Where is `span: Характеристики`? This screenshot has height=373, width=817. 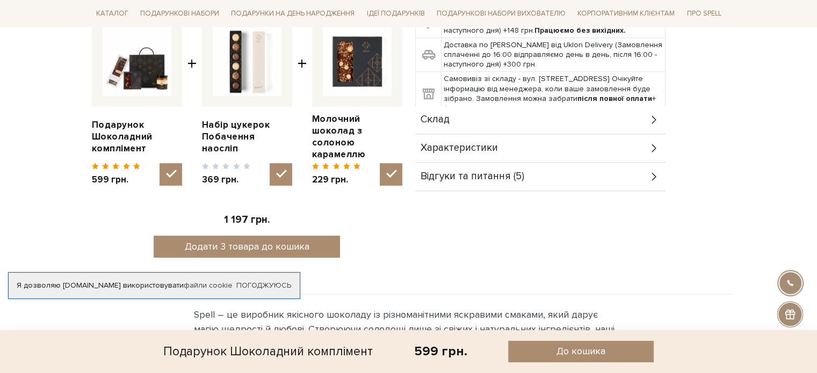 span: Характеристики is located at coordinates (459, 148).